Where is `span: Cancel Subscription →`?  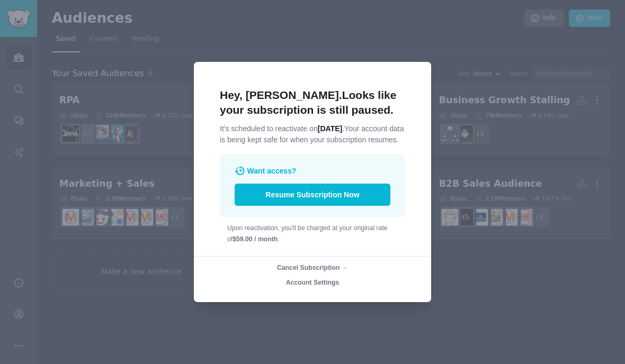 span: Cancel Subscription → is located at coordinates (313, 268).